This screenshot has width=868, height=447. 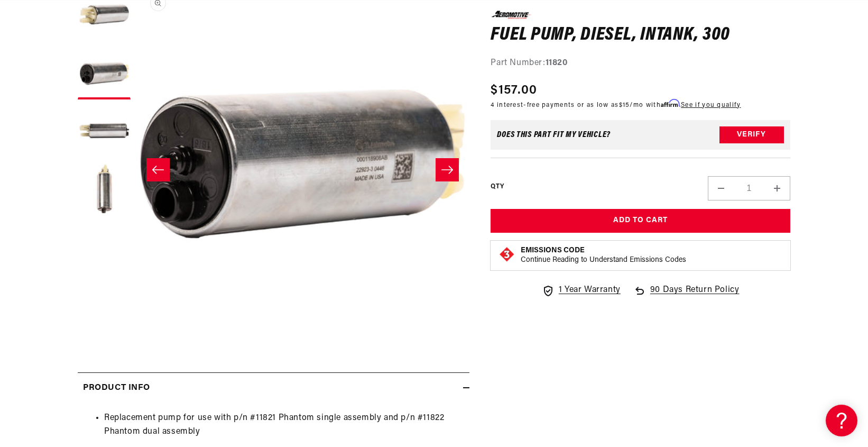 I want to click on li: Replacement pump for use with p/n #11821 Phantom single assembly and p/n #11822 Phantom dual asse..., so click(x=284, y=425).